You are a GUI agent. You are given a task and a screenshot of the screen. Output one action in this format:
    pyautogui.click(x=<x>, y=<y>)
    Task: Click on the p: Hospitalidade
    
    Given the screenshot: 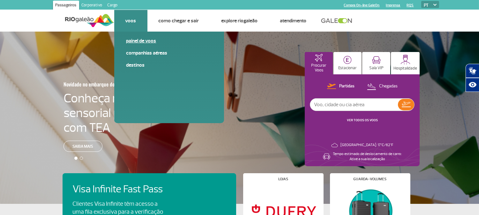 What is the action you would take?
    pyautogui.click(x=405, y=68)
    